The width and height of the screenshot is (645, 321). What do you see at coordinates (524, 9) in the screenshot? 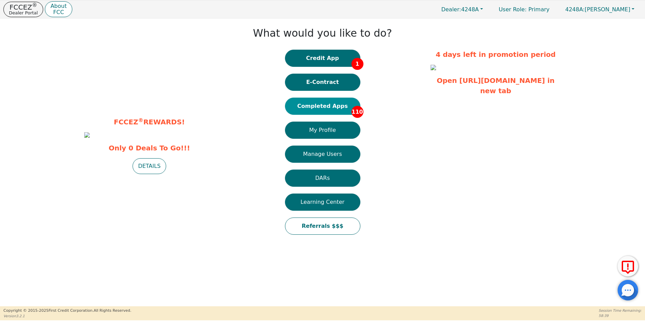
I see `a: User Role: Primary` at bounding box center [524, 9].